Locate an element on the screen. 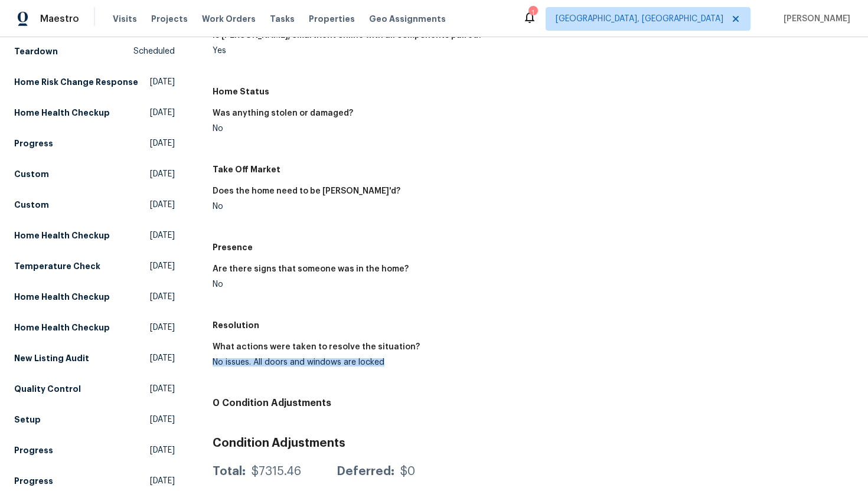  h5: Home Status is located at coordinates (533, 91).